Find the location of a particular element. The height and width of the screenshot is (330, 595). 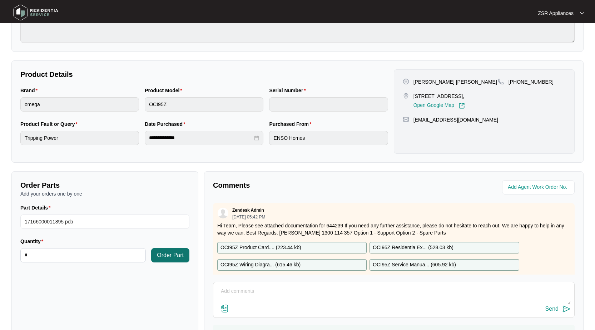

img: residentia service logo is located at coordinates (36, 13).